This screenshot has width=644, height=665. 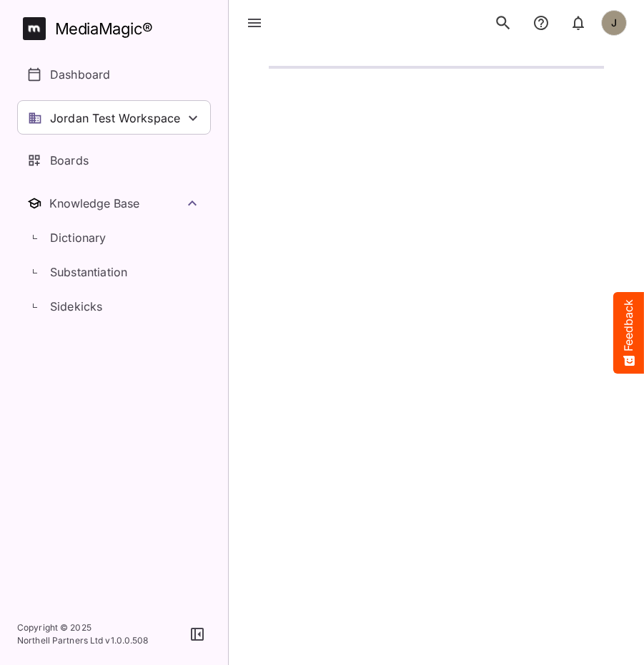 I want to click on a: Boards, so click(x=114, y=161).